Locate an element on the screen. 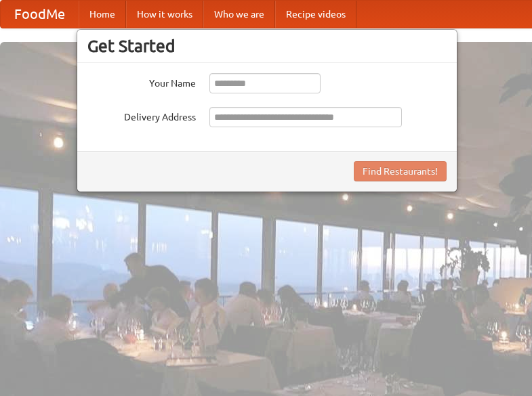 Image resolution: width=532 pixels, height=396 pixels. a: Recipe videos is located at coordinates (316, 14).